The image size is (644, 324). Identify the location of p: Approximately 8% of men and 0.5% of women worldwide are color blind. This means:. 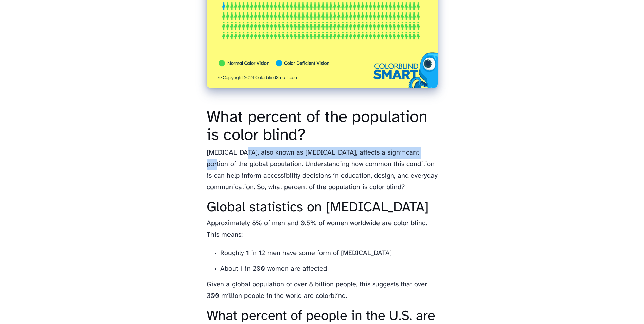
(322, 229).